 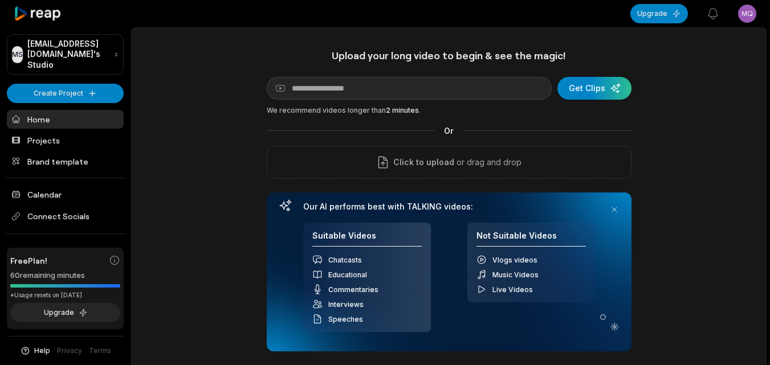 I want to click on p: or drag and drop, so click(x=488, y=162).